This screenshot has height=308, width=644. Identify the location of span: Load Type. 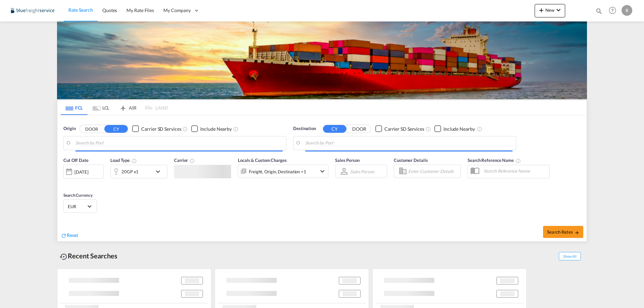
(123, 160).